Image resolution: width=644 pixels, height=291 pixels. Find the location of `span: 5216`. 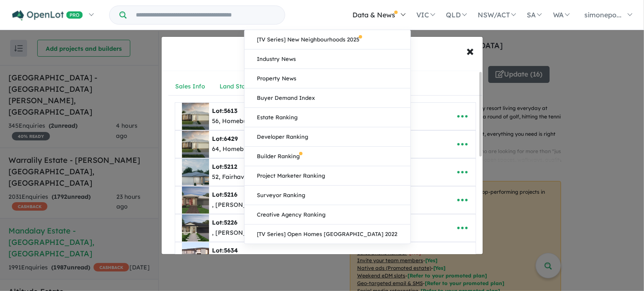

span: 5216 is located at coordinates (231, 195).